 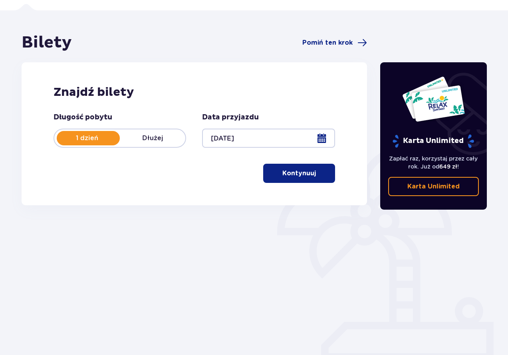 I want to click on span: Pomiń ten krok, so click(x=328, y=43).